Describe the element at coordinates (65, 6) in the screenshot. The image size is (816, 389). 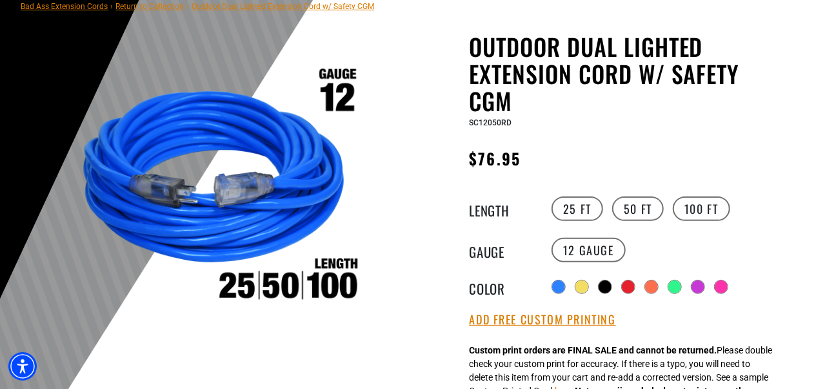
I see `a: Bad Ass Extension Cords` at that location.